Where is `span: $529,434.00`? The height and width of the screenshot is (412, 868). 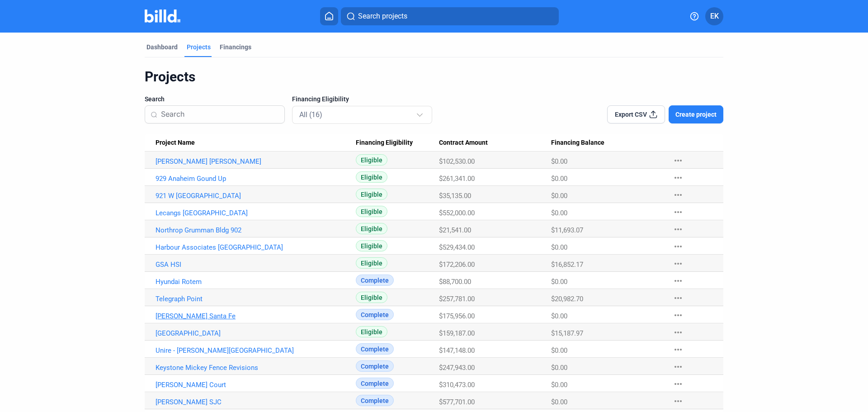 span: $529,434.00 is located at coordinates (457, 247).